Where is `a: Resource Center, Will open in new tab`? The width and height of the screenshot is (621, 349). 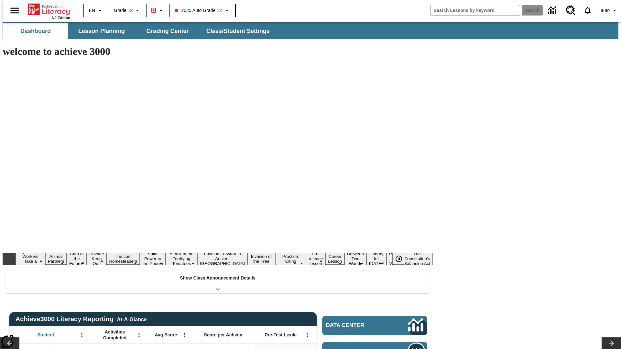
a: Resource Center, Will open in new tab is located at coordinates (570, 10).